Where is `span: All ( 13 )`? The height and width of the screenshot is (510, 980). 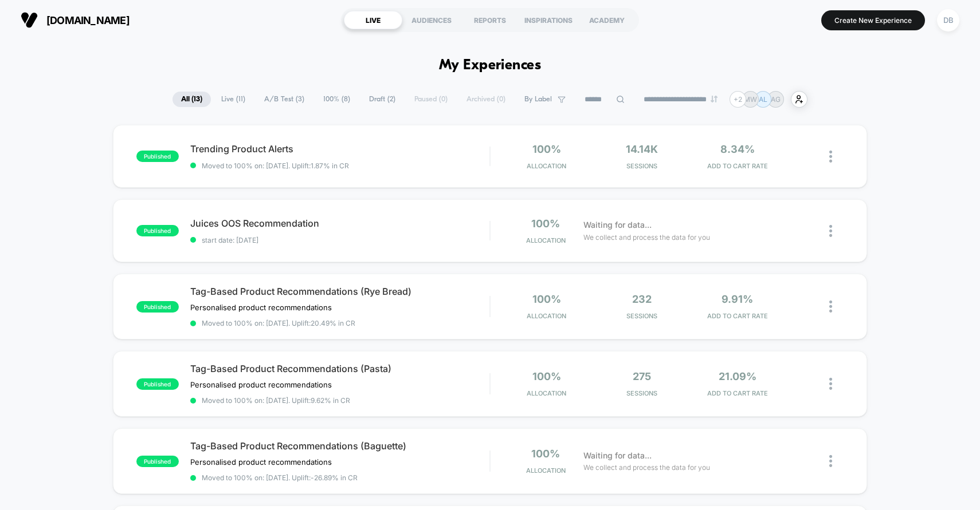 span: All ( 13 ) is located at coordinates (192, 99).